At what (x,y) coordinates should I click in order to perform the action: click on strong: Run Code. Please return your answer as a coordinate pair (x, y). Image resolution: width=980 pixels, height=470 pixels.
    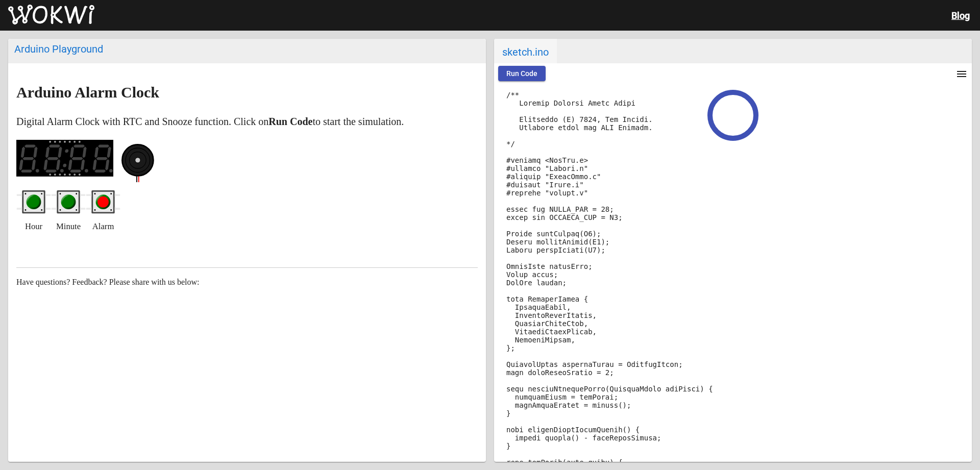
    Looking at the image, I should click on (290, 121).